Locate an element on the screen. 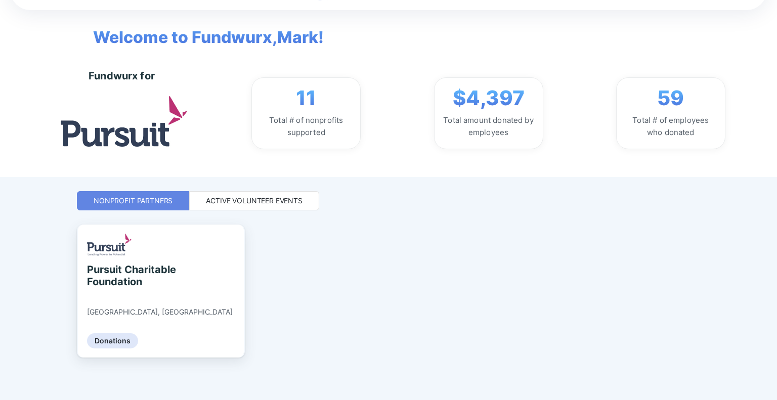 This screenshot has width=777, height=400. span: 59 is located at coordinates (670, 98).